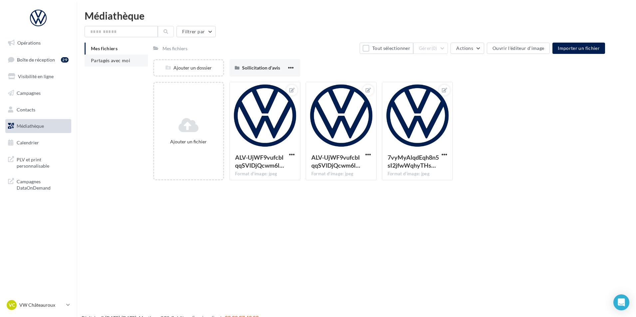 The width and height of the screenshot is (636, 317). Describe the element at coordinates (29, 43) in the screenshot. I see `span: Opérations` at that location.